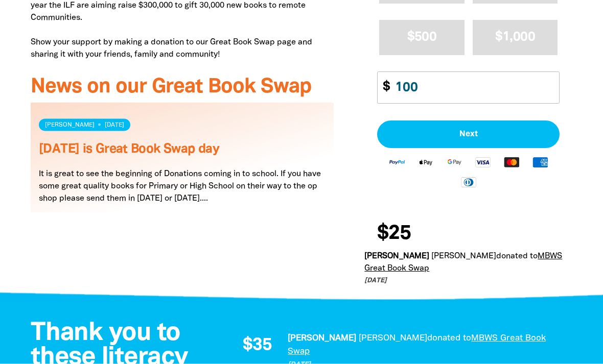  Describe the element at coordinates (182, 87) in the screenshot. I see `h3: News on our Great Book Swap` at that location.